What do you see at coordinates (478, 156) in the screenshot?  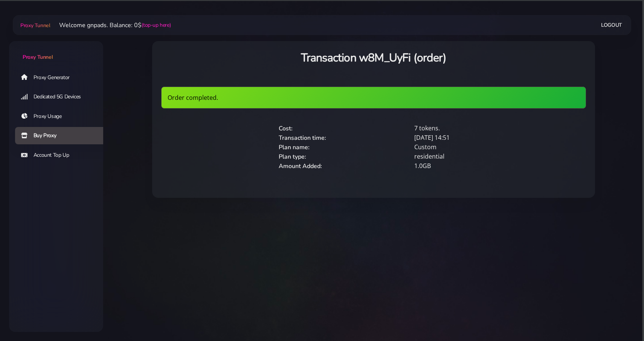 I see `div: residential` at bounding box center [478, 156].